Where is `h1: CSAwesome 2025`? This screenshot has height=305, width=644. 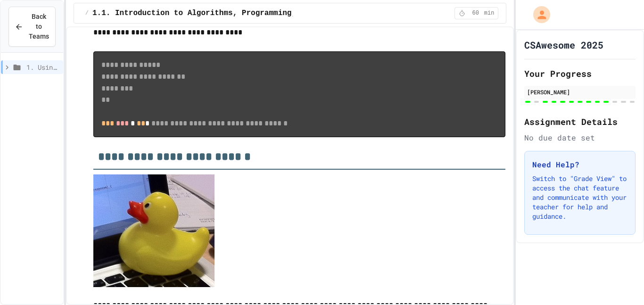 h1: CSAwesome 2025 is located at coordinates (564, 45).